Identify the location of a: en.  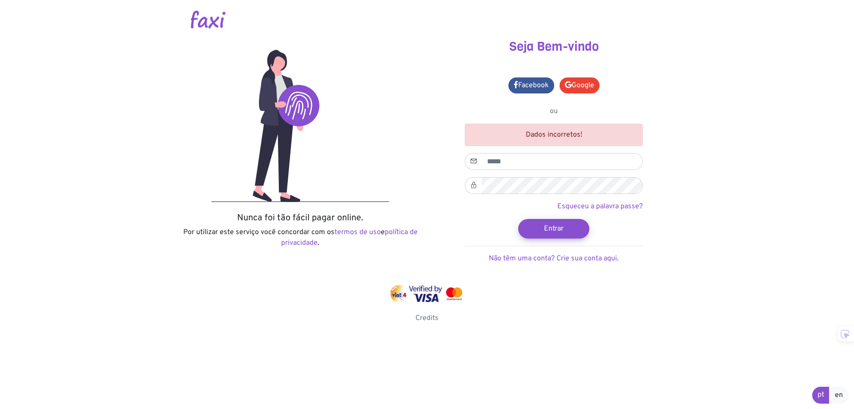
(839, 395).